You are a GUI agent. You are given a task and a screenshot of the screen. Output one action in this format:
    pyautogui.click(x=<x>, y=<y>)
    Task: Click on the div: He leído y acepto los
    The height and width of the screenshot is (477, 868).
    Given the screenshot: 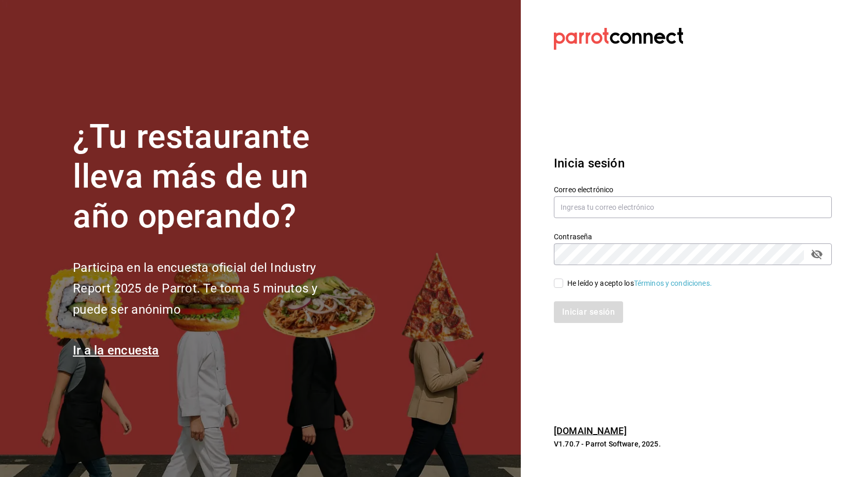 What is the action you would take?
    pyautogui.click(x=639, y=283)
    